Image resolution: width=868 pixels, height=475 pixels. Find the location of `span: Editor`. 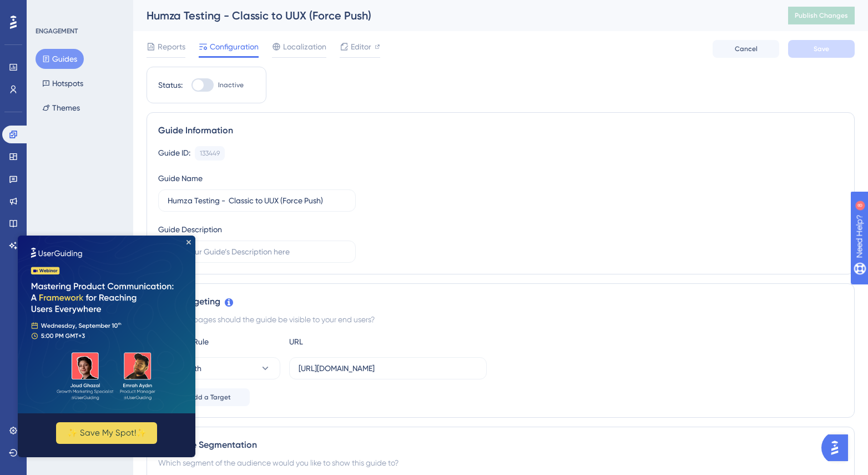

span: Editor is located at coordinates (361, 47).